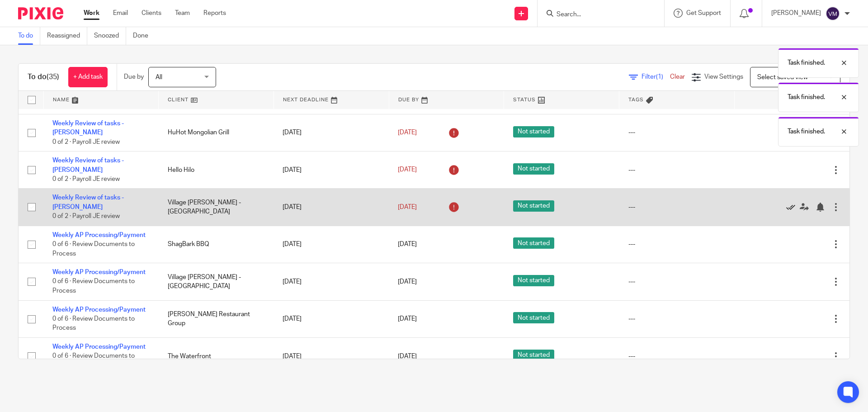 This screenshot has height=412, width=868. Describe the element at coordinates (216, 356) in the screenshot. I see `td: The Waterfront` at that location.